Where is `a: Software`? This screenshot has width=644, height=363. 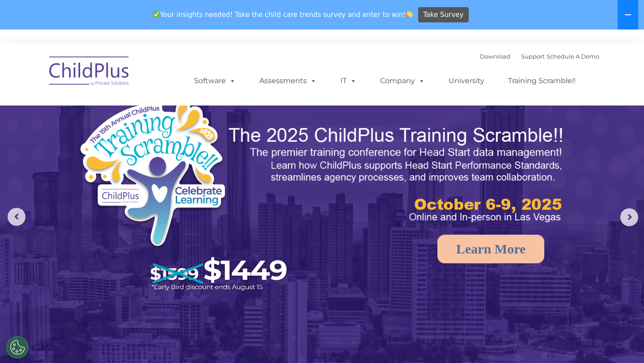
a: Software is located at coordinates (215, 81).